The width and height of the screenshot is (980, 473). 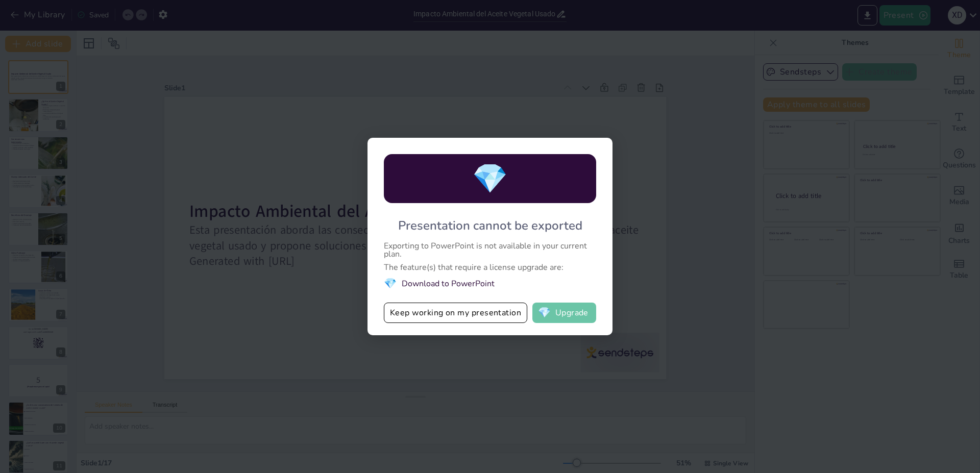 I want to click on div: The feature(s) that require a license upgrade are:, so click(x=490, y=267).